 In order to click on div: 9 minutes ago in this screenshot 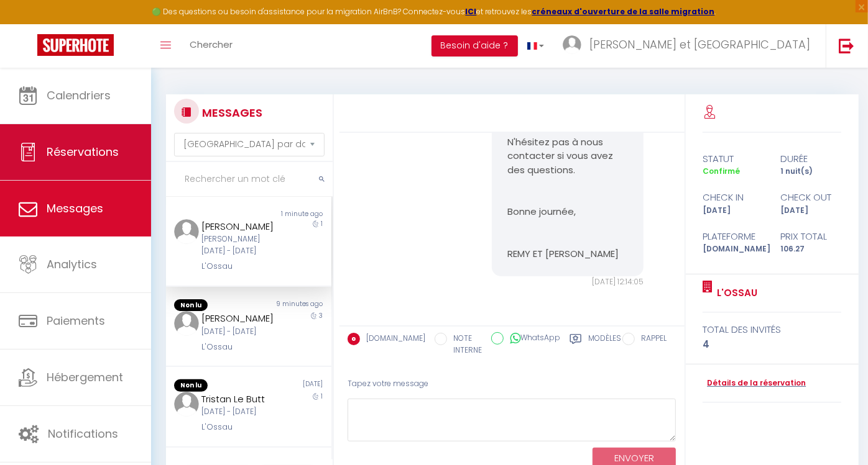, I will do `click(290, 306)`.